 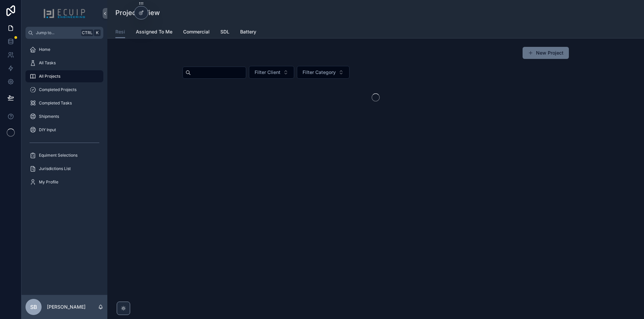 I want to click on span: All Projects, so click(x=50, y=76).